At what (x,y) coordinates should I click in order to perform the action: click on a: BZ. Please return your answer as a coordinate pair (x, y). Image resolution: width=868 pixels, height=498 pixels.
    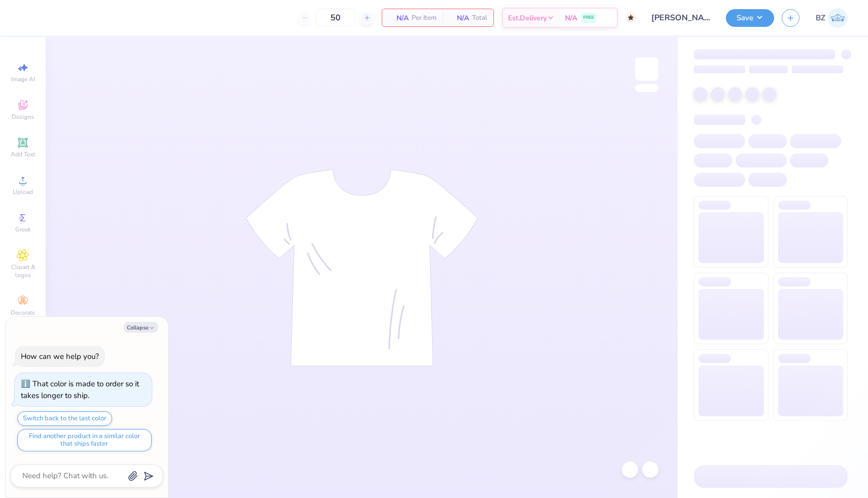
    Looking at the image, I should click on (831, 18).